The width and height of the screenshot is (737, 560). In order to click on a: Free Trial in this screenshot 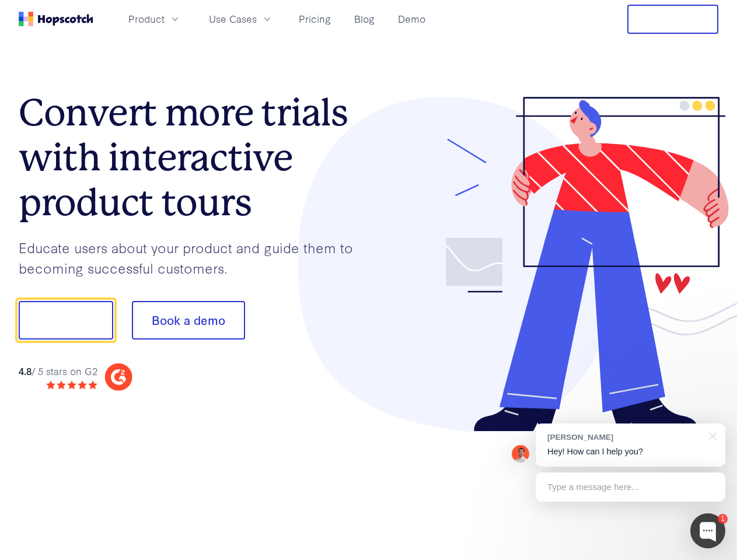, I will do `click(673, 20)`.